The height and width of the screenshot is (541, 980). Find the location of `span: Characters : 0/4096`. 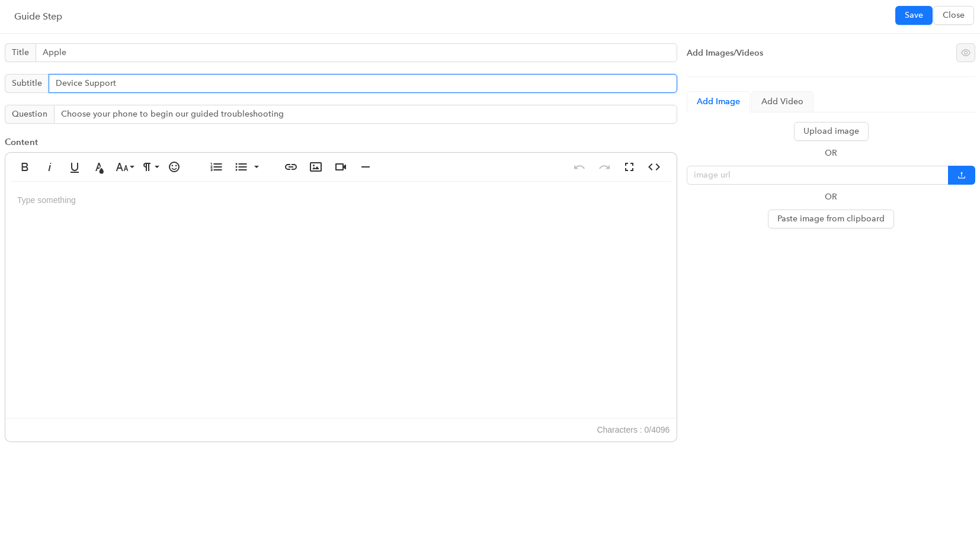

span: Characters : 0/4096 is located at coordinates (633, 430).